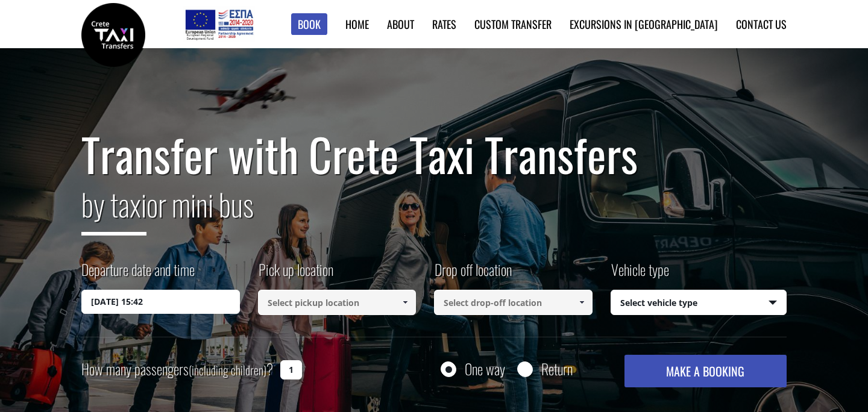 The height and width of the screenshot is (412, 868). Describe the element at coordinates (337, 302) in the screenshot. I see `input: Select pickup location` at that location.